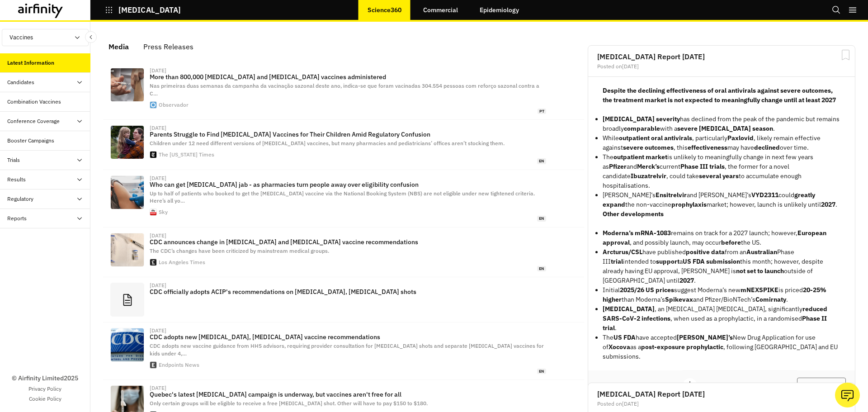  What do you see at coordinates (179, 365) in the screenshot?
I see `div: Endpoints News` at bounding box center [179, 365].